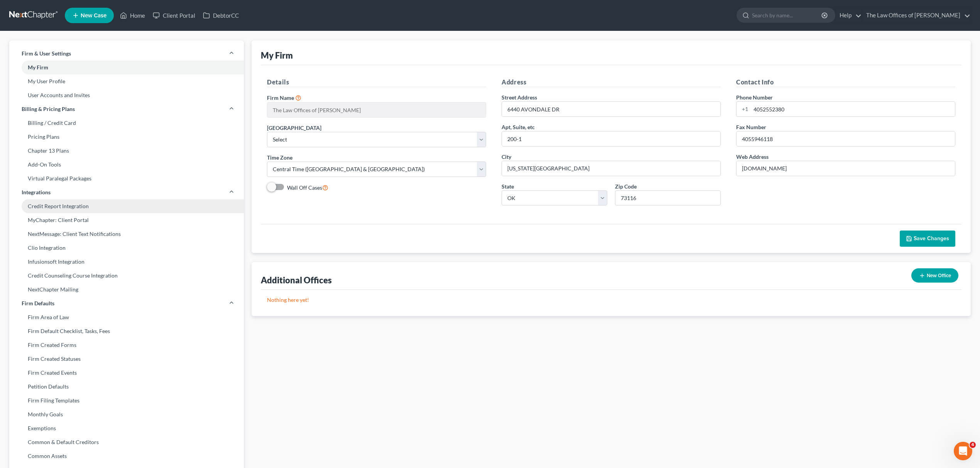  What do you see at coordinates (611, 300) in the screenshot?
I see `p: Nothing here yet!` at bounding box center [611, 300].